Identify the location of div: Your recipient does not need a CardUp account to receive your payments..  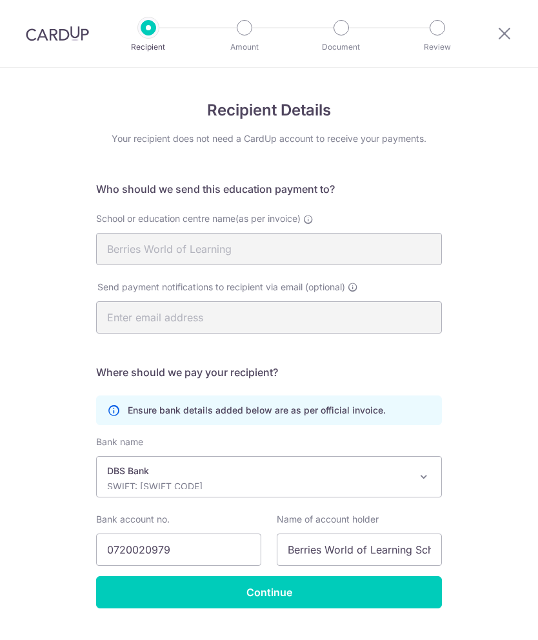
(269, 139).